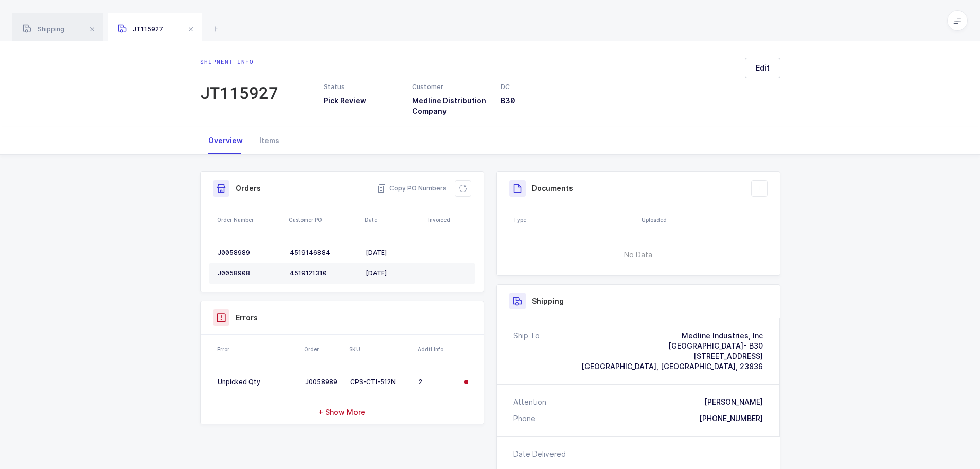  I want to click on div: Customer PO, so click(324, 220).